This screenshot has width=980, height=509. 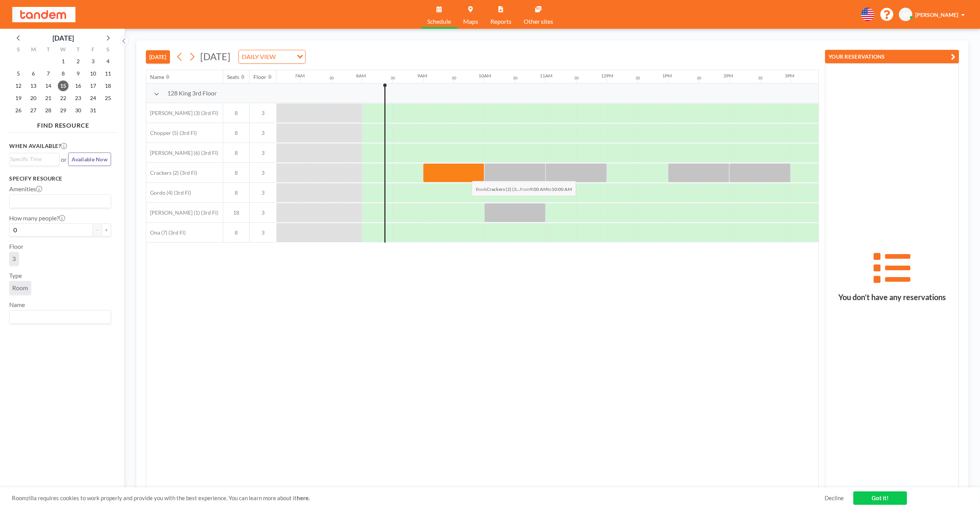 I want to click on span: DAILY VIEW, so click(x=259, y=56).